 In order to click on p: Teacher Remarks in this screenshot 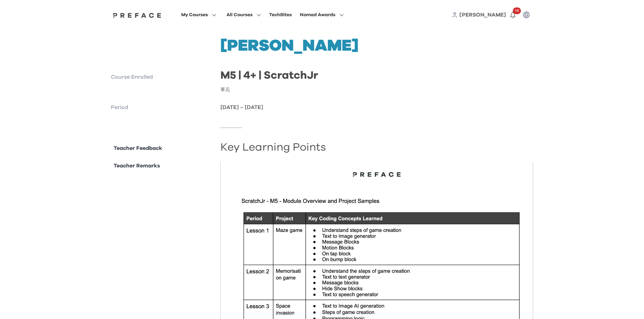, I will do `click(137, 166)`.